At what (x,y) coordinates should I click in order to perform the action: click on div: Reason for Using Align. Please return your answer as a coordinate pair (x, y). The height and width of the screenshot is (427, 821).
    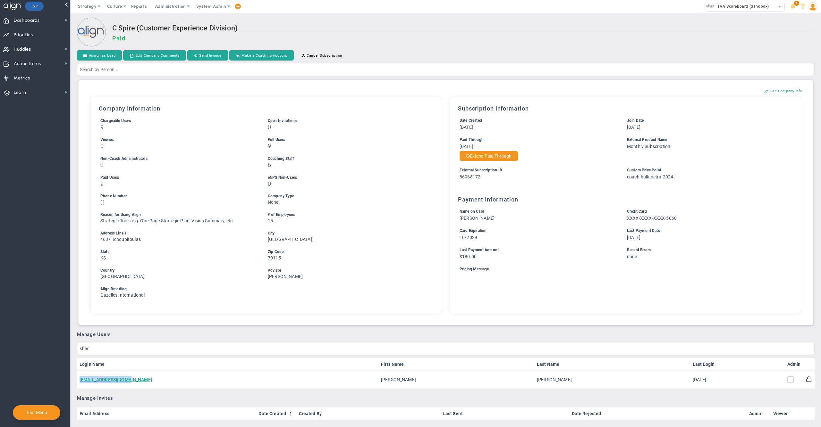
    Looking at the image, I should click on (178, 215).